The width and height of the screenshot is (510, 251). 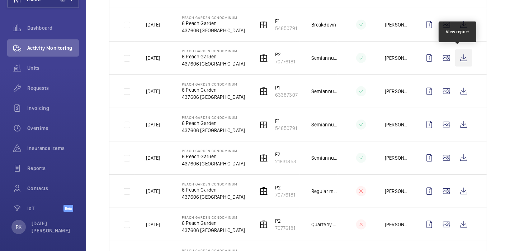 I want to click on div: View report, so click(x=457, y=32).